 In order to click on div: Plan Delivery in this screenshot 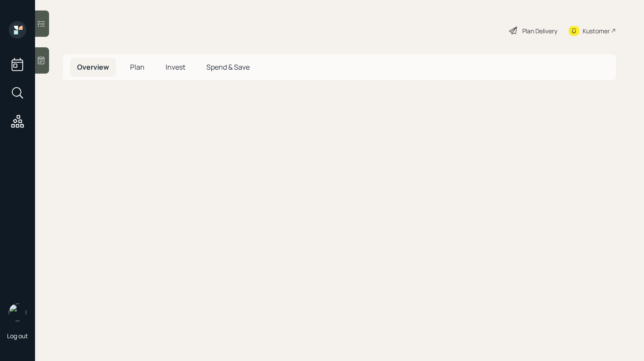, I will do `click(540, 31)`.